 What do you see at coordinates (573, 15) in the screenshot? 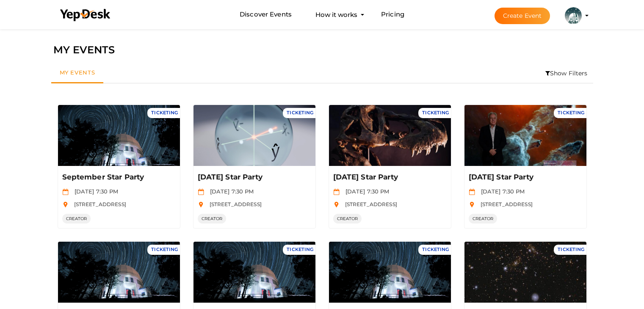
I see `img: KH323LD6_small.jpeg` at bounding box center [573, 15].